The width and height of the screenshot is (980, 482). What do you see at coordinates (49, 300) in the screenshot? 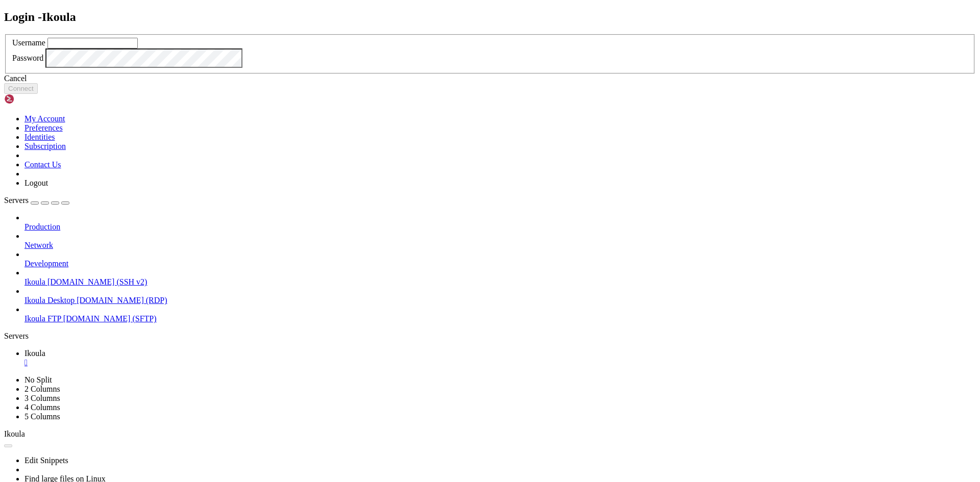
I see `span: Ikoula Desktop` at bounding box center [49, 300].